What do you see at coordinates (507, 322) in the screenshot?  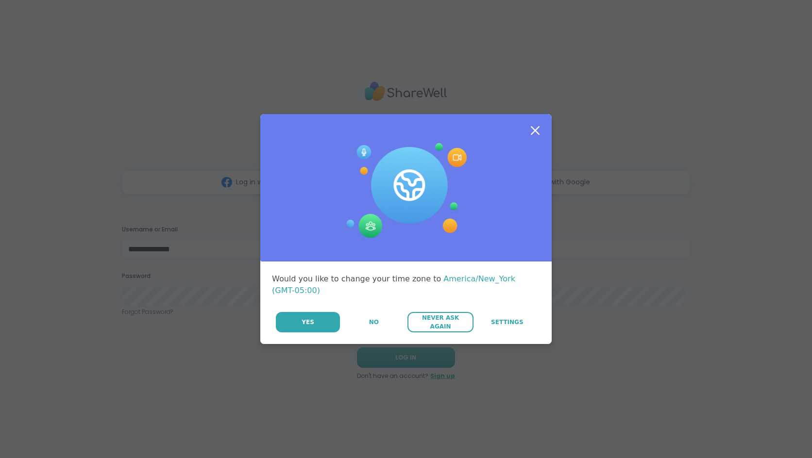 I see `a: Settings` at bounding box center [507, 322].